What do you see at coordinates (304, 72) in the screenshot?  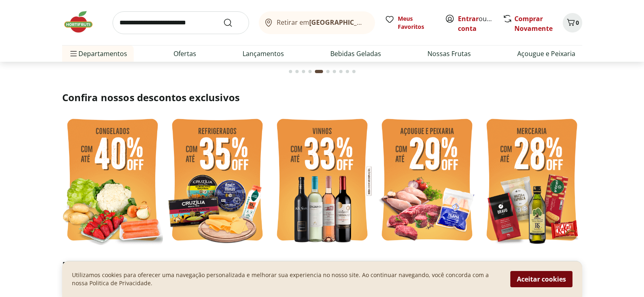 I see `button: Go to page 3 from fs-carousel` at bounding box center [304, 72].